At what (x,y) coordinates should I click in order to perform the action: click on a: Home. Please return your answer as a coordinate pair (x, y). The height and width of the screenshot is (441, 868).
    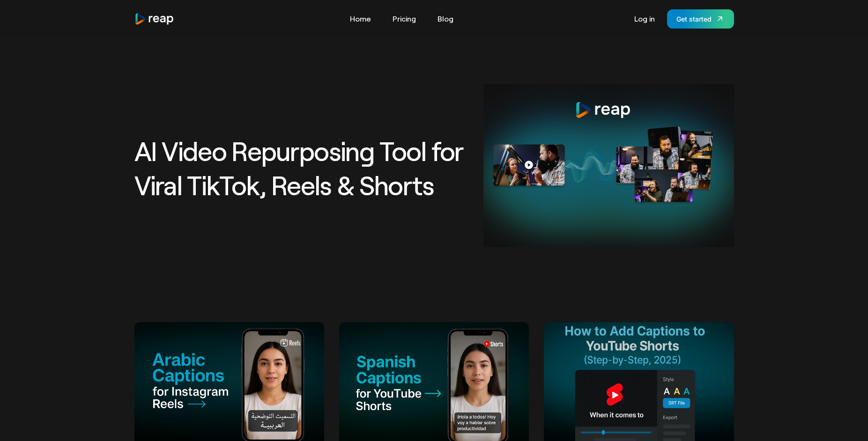
    Looking at the image, I should click on (360, 18).